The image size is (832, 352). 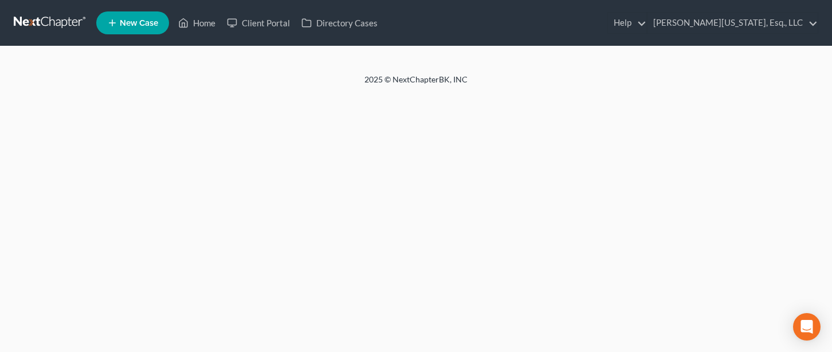 I want to click on new-legal-case-button: New Case, so click(x=132, y=23).